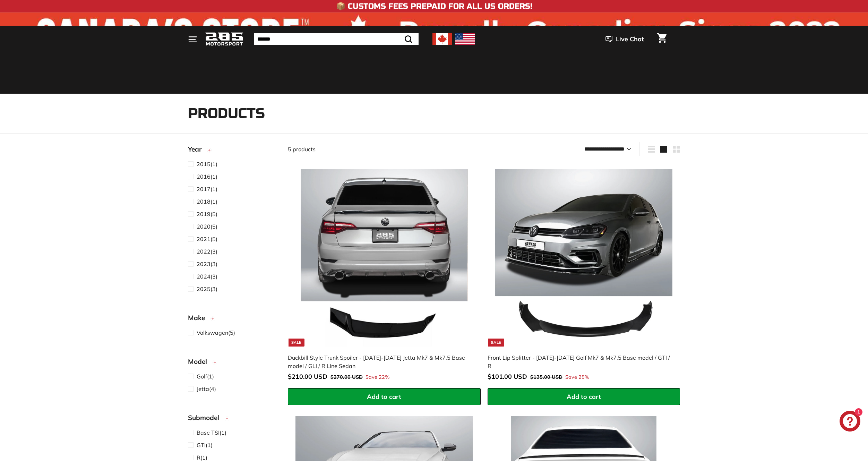 Image resolution: width=868 pixels, height=461 pixels. Describe the element at coordinates (662, 39) in the screenshot. I see `a: Cart` at that location.